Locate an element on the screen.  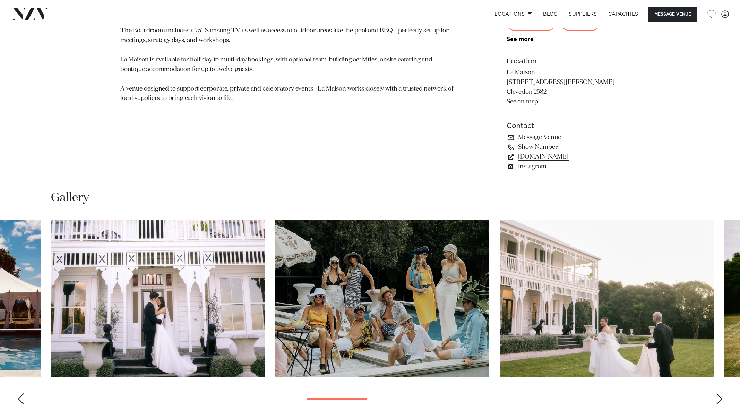
a: SUPPLIERS is located at coordinates (583, 14).